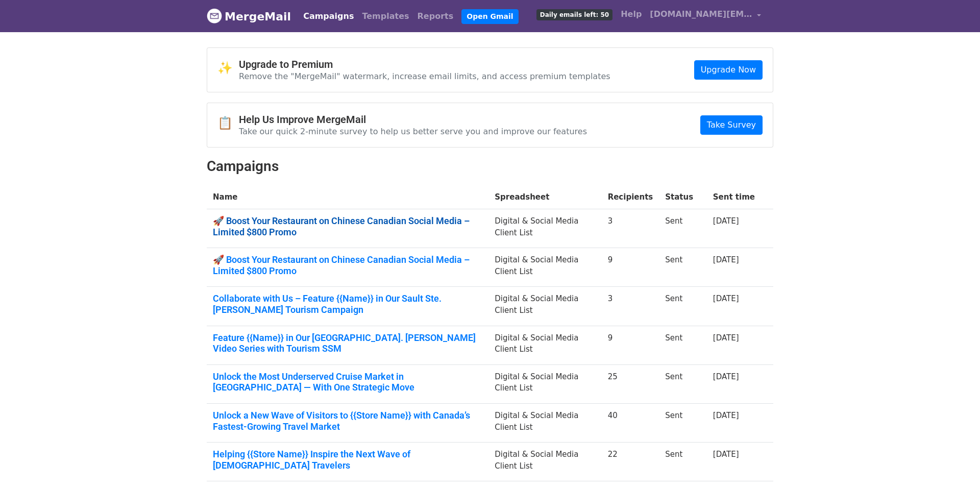 Image resolution: width=980 pixels, height=489 pixels. I want to click on td: 40, so click(630, 424).